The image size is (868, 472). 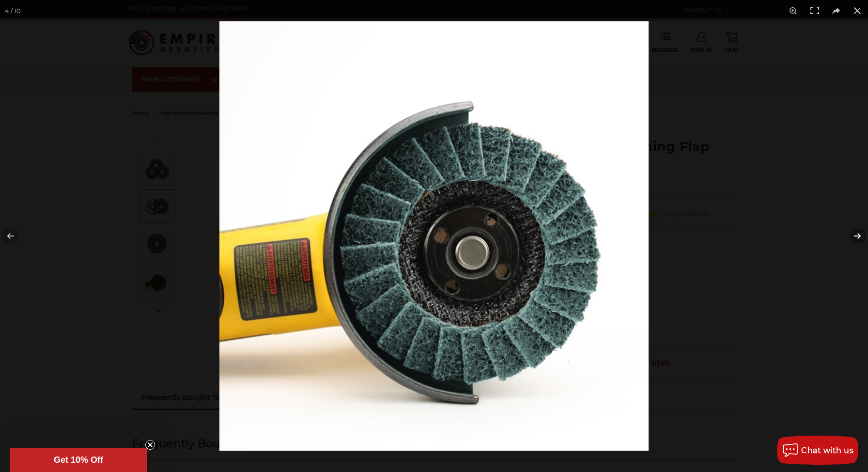 What do you see at coordinates (434, 236) in the screenshot?
I see `img: Blue_Surface_Grinder_2__02177.1570196637.jpg` at bounding box center [434, 236].